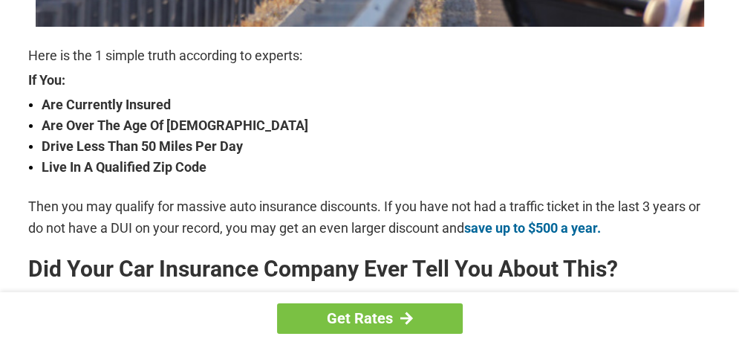  What do you see at coordinates (370, 217) in the screenshot?
I see `p: Then you may qualify for massive auto insurance discounts. If you have not had a traffic ticket i...` at bounding box center [370, 217].